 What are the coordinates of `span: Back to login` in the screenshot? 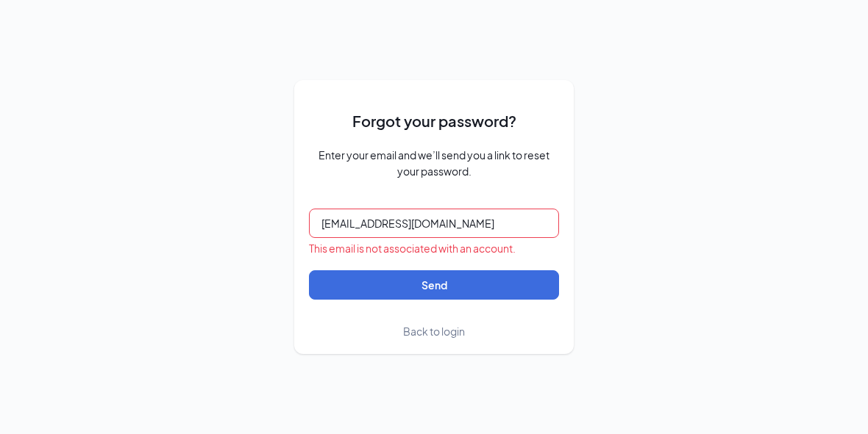 It's located at (434, 332).